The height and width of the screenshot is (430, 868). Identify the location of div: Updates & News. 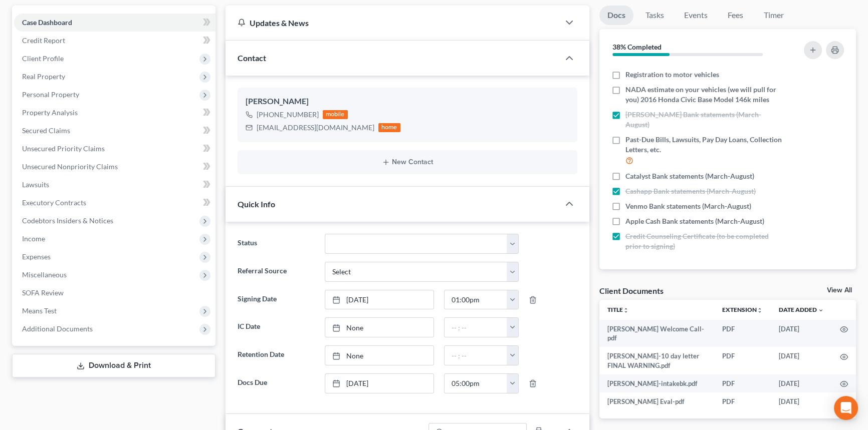
(392, 22).